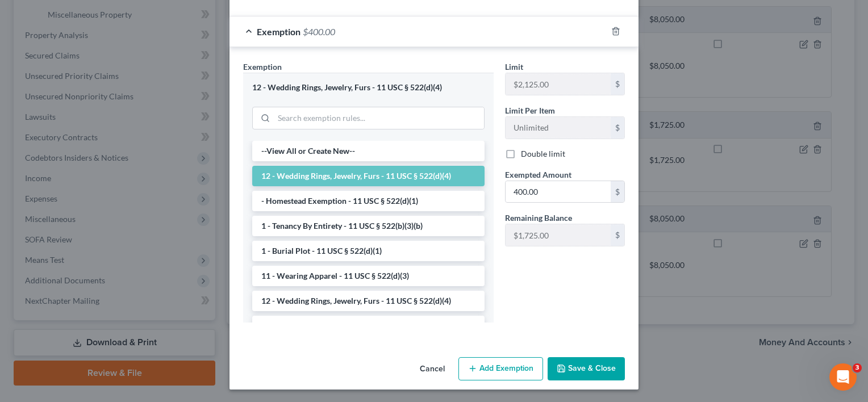 This screenshot has height=402, width=868. What do you see at coordinates (514, 66) in the screenshot?
I see `span: Limit` at bounding box center [514, 66].